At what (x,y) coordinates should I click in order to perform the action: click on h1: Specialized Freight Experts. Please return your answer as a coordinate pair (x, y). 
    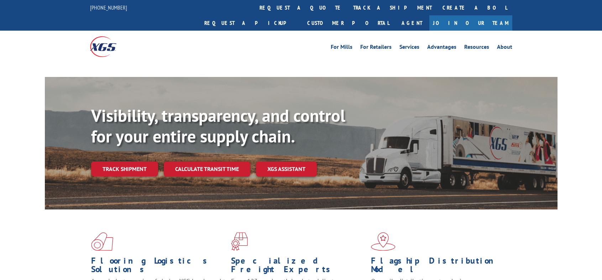
    Looking at the image, I should click on (298, 267).